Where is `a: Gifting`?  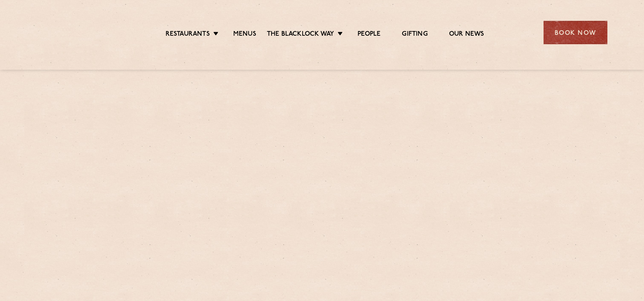
a: Gifting is located at coordinates (415, 35).